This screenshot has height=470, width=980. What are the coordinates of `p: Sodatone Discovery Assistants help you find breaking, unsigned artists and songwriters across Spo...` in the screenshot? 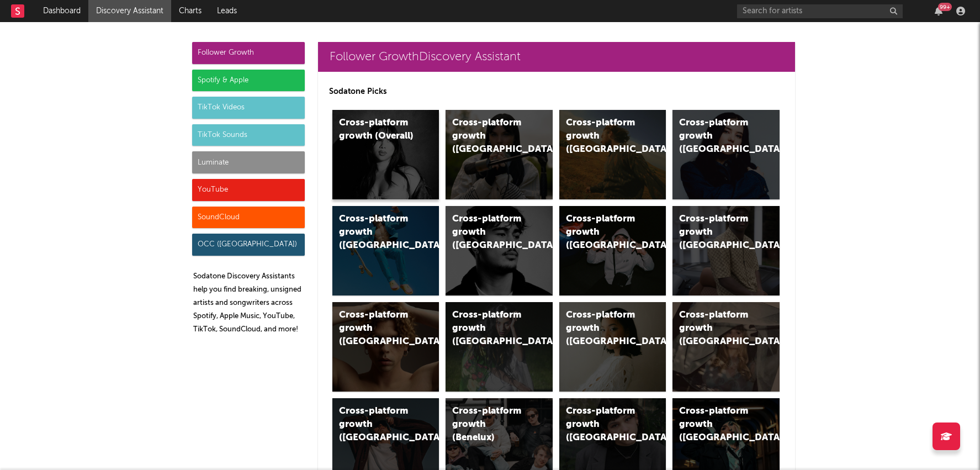 It's located at (249, 304).